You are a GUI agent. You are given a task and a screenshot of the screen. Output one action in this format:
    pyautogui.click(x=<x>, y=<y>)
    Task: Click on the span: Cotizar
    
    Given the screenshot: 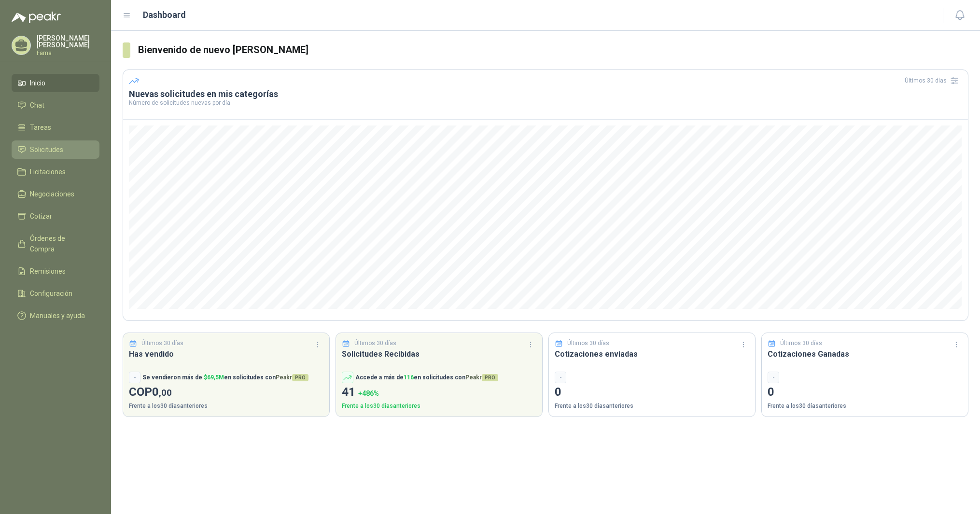 What is the action you would take?
    pyautogui.click(x=41, y=216)
    